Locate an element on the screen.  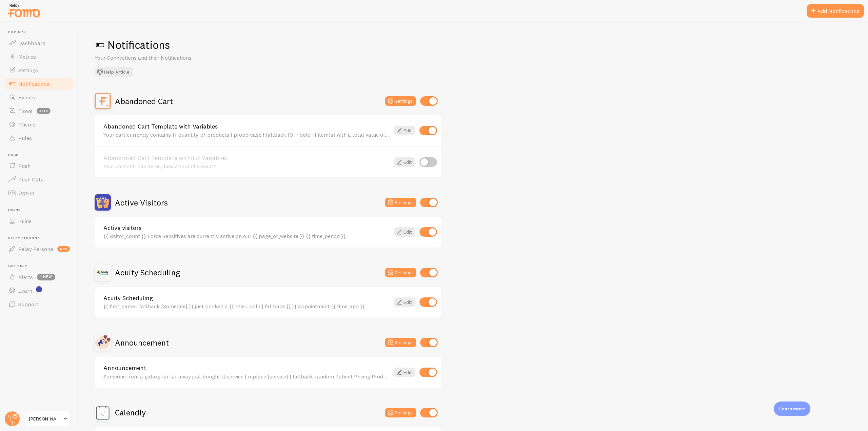
button: Help Article is located at coordinates (114, 72).